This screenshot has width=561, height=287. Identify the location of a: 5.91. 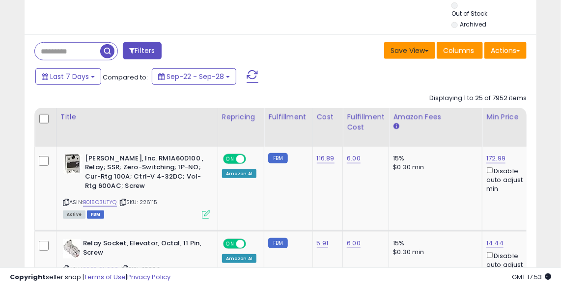
(323, 244).